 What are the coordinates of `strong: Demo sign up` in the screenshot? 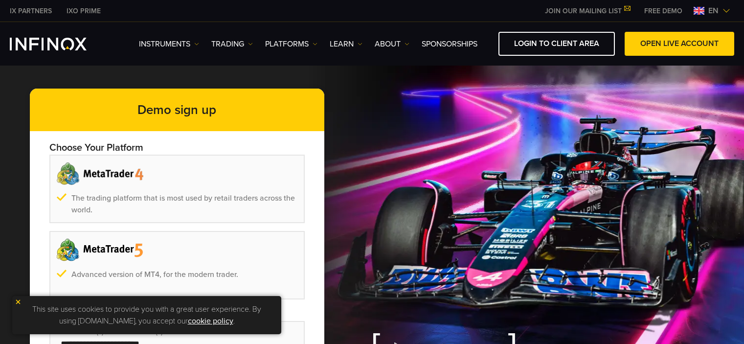 It's located at (176, 110).